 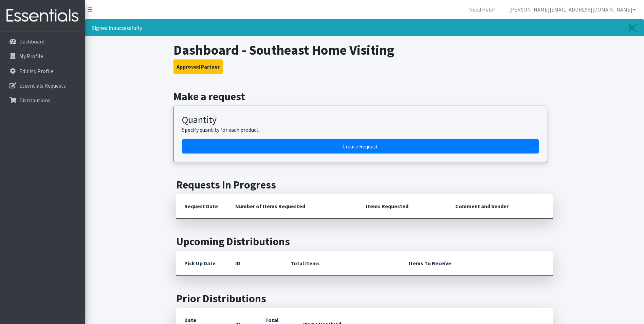 What do you see at coordinates (35, 100) in the screenshot?
I see `p: Distributions` at bounding box center [35, 100].